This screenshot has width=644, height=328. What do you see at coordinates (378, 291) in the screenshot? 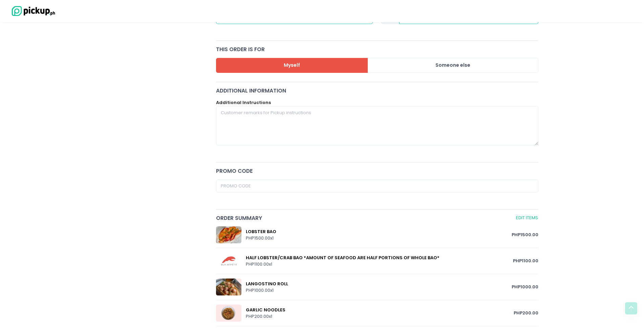
I see `div: PHP 1000.00 x 1` at bounding box center [378, 291].